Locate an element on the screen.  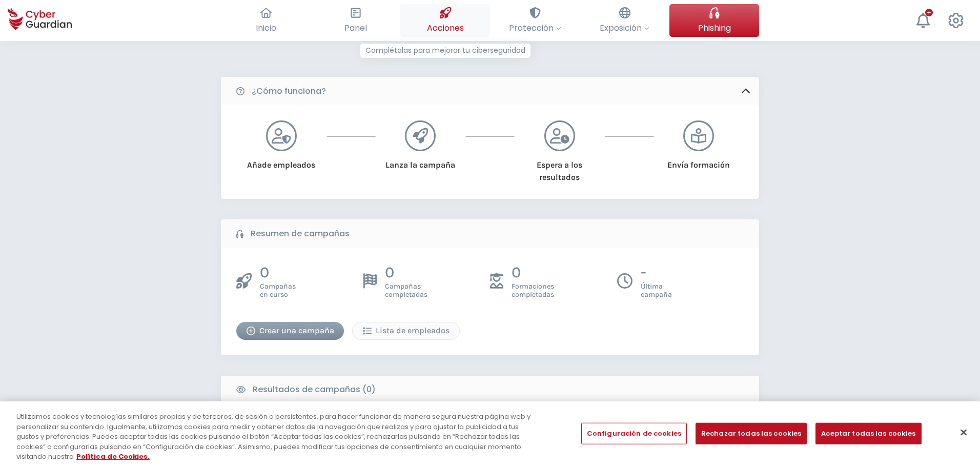
span: Exposición is located at coordinates (624, 28).